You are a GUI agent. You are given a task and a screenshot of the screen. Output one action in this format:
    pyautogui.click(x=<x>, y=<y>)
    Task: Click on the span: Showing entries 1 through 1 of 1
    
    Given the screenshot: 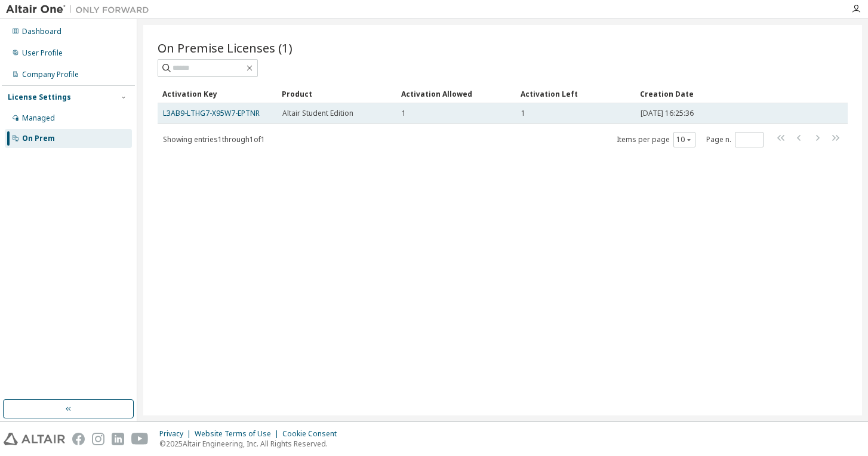 What is the action you would take?
    pyautogui.click(x=214, y=139)
    